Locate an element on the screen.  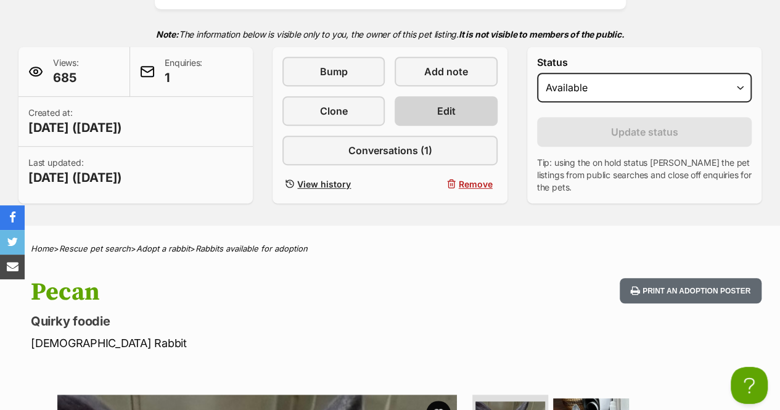
p: Quirky foodie is located at coordinates (253, 321).